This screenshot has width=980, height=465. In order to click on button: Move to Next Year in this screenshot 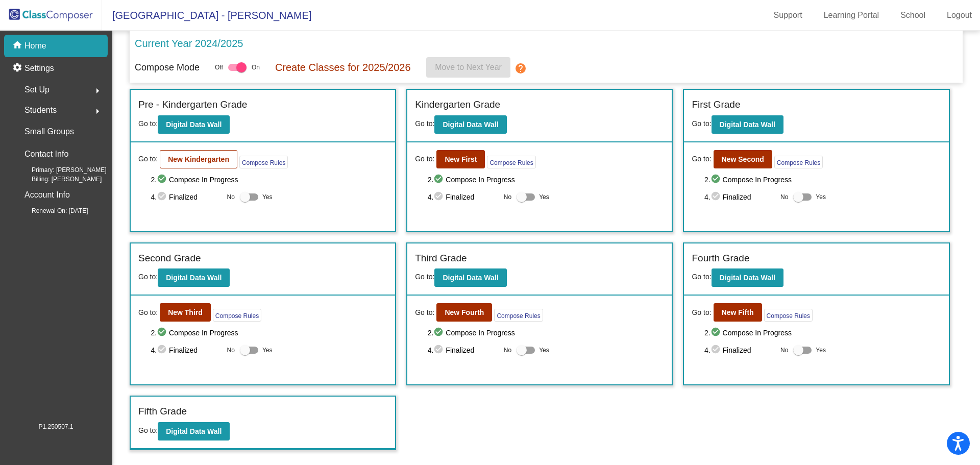, I will do `click(468, 68)`.